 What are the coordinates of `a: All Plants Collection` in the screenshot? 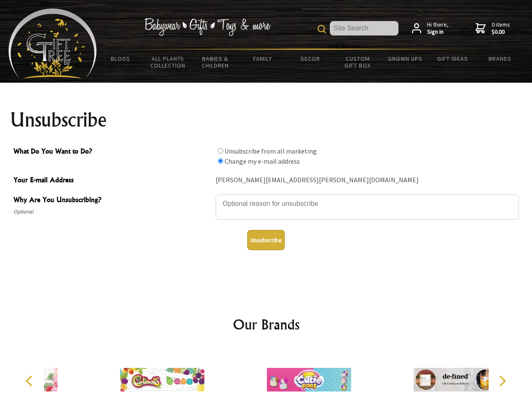 It's located at (169, 62).